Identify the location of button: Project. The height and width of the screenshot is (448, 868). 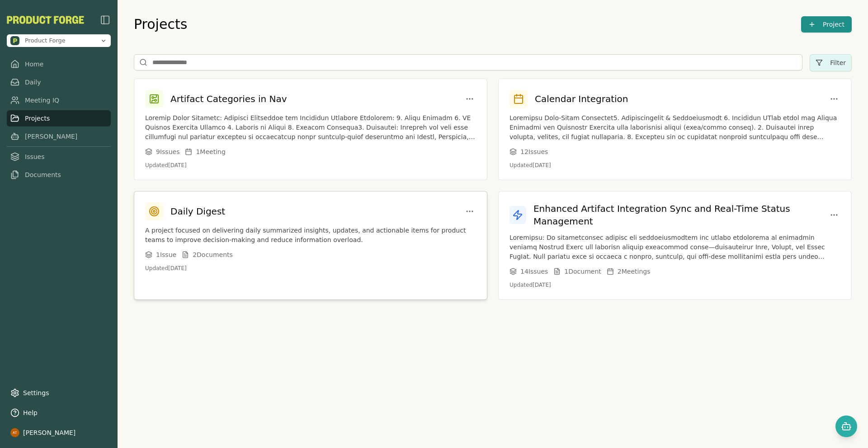
(826, 24).